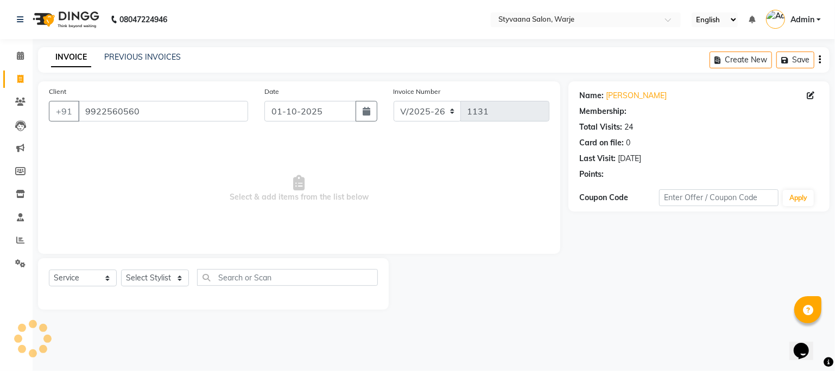  What do you see at coordinates (417, 92) in the screenshot?
I see `label: Invoice Number` at bounding box center [417, 92].